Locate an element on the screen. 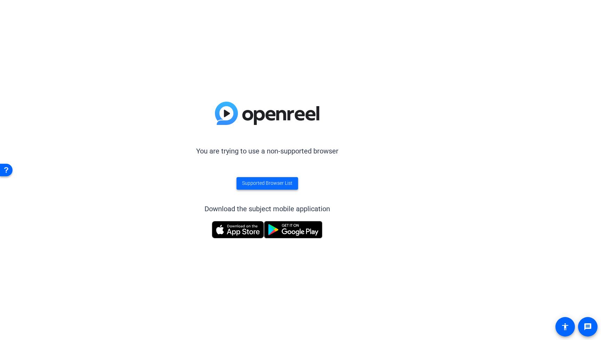 This screenshot has height=340, width=601. img: Download on the App Store is located at coordinates (238, 230).